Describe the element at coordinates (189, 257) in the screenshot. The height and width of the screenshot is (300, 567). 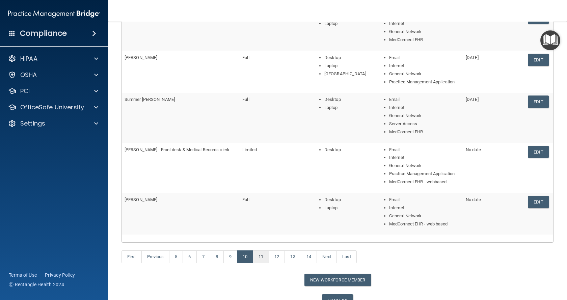
I see `a: 6` at that location.